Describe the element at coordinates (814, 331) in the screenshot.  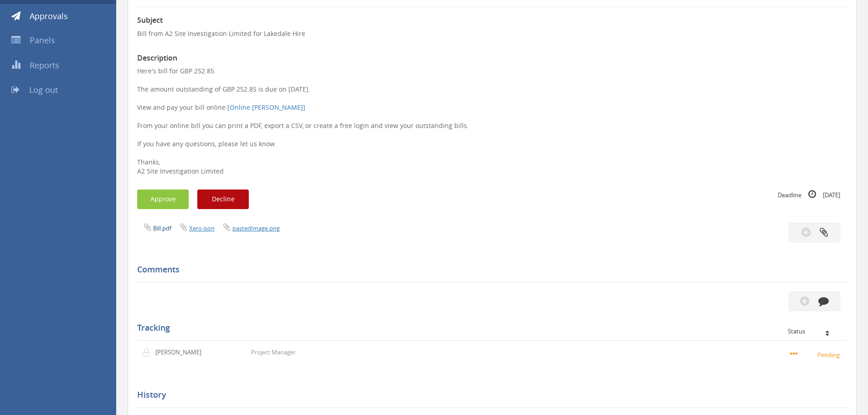
I see `div: Status` at that location.